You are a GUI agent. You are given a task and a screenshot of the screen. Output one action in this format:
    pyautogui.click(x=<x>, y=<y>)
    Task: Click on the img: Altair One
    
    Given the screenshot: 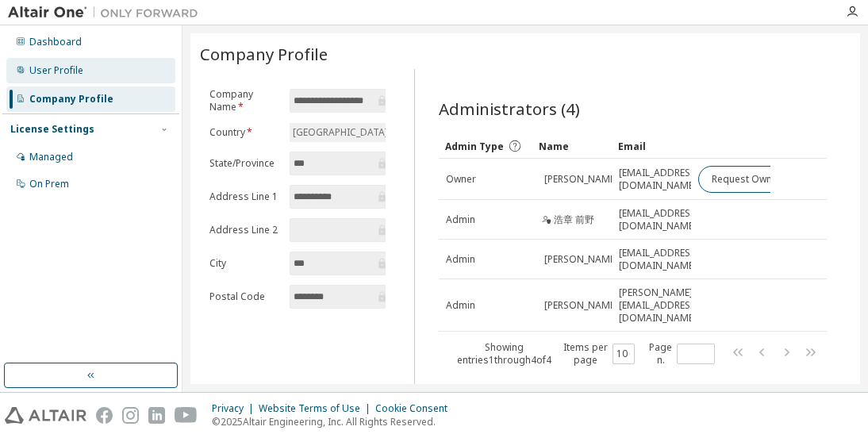 What is the action you would take?
    pyautogui.click(x=107, y=13)
    